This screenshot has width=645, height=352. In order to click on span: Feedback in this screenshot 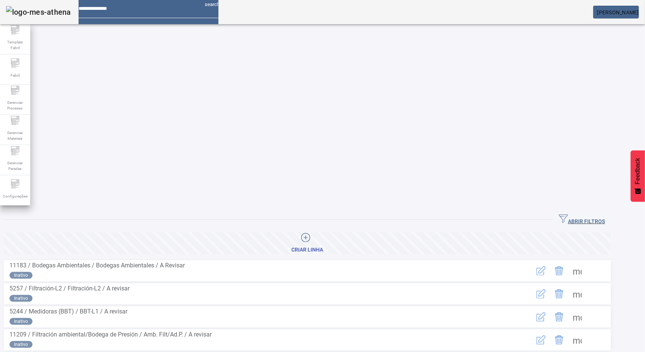, I will do `click(638, 171)`.